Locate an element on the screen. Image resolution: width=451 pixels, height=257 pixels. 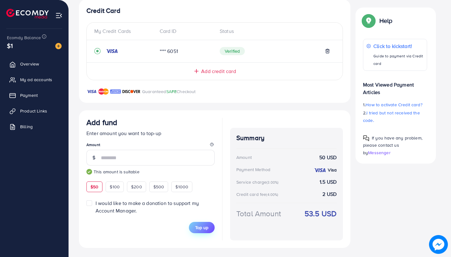
strong: 1.5 USD is located at coordinates (328, 182).